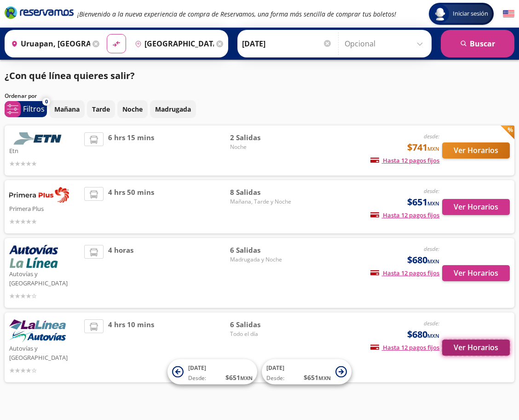 The image size is (519, 420). Describe the element at coordinates (132, 109) in the screenshot. I see `button: Noche` at that location.